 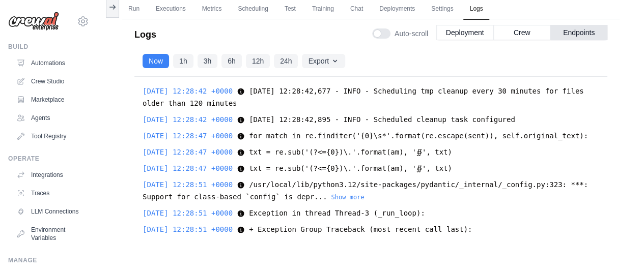 I want to click on a: Automations, so click(x=51, y=63).